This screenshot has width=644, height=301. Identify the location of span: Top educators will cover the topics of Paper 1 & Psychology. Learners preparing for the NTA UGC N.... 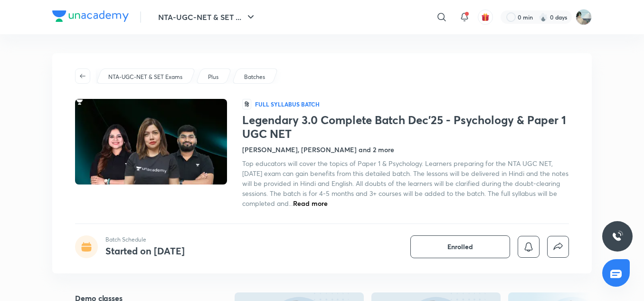
(405, 183).